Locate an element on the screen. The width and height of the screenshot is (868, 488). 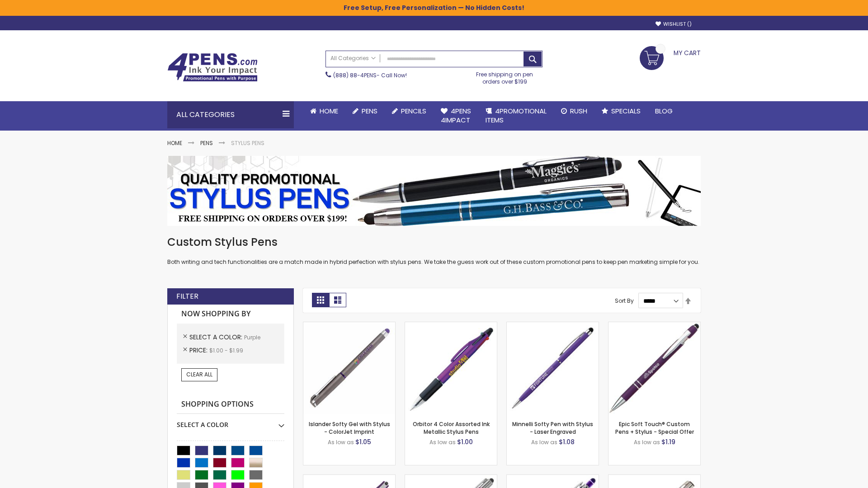
strong: Stylus Pens is located at coordinates (248, 142).